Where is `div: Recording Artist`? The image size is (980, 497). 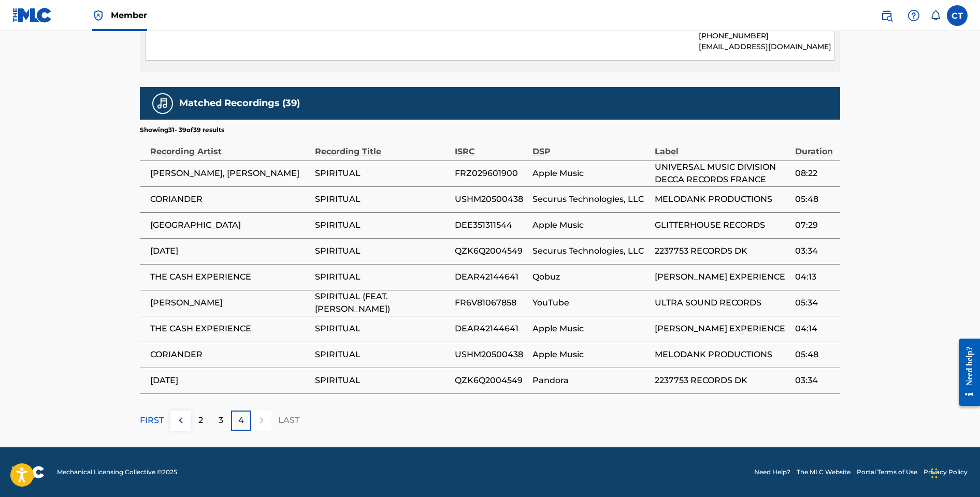
div: Recording Artist is located at coordinates (230, 146).